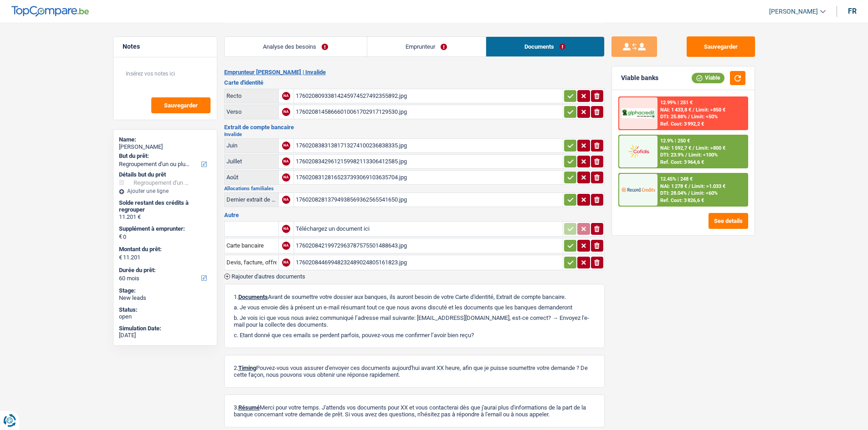  I want to click on img: TopCompare Logo, so click(50, 12).